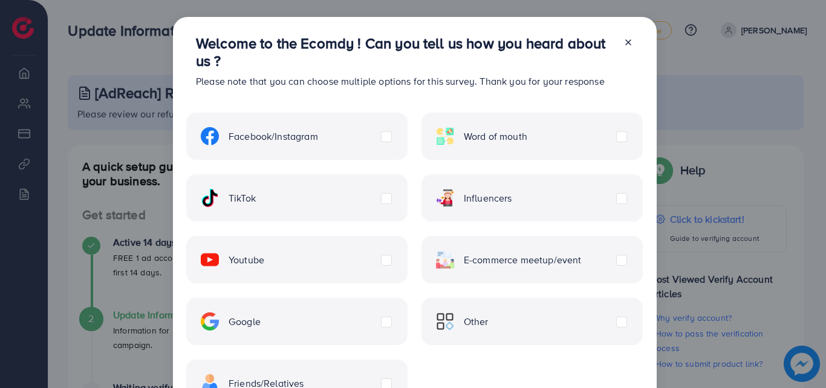 The height and width of the screenshot is (388, 826). I want to click on img: ic-facebook.134605ef.svg, so click(210, 136).